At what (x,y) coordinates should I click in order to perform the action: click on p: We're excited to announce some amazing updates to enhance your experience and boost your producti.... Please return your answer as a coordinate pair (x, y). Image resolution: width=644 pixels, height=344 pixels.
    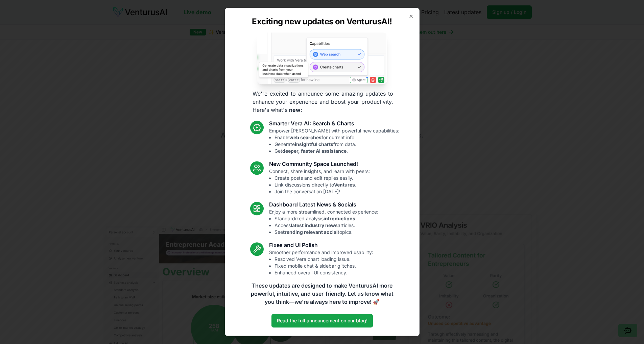
    Looking at the image, I should click on (323, 102).